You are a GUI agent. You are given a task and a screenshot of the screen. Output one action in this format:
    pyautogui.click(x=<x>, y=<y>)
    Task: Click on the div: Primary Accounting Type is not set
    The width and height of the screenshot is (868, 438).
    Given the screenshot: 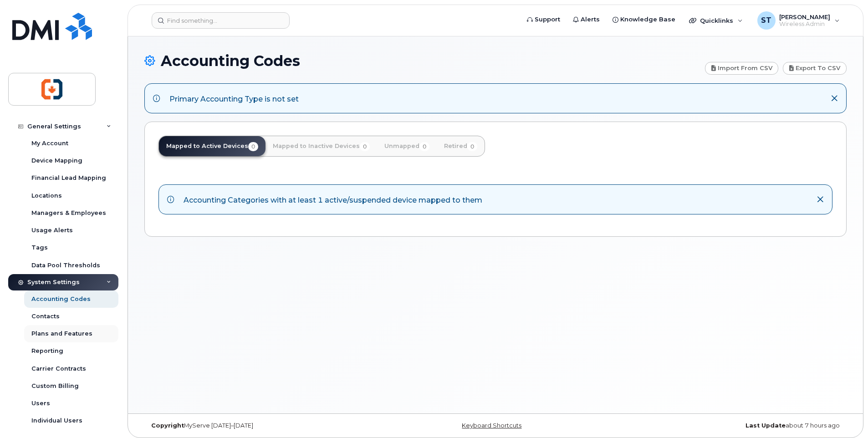 What is the action you would take?
    pyautogui.click(x=234, y=99)
    